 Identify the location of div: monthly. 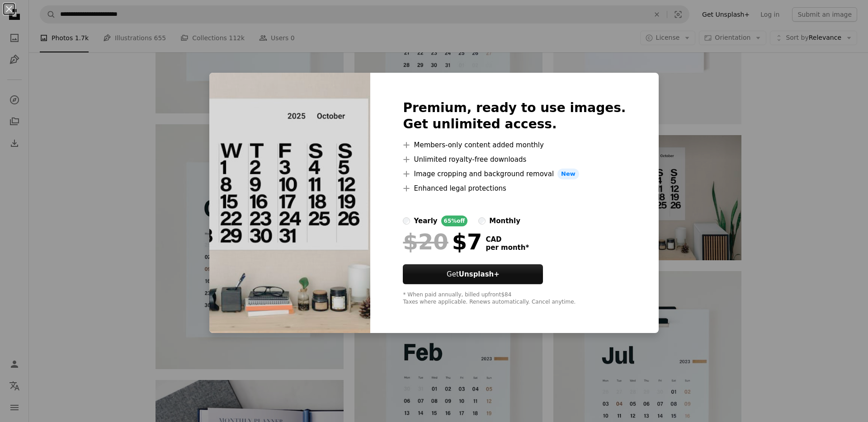
(505, 221).